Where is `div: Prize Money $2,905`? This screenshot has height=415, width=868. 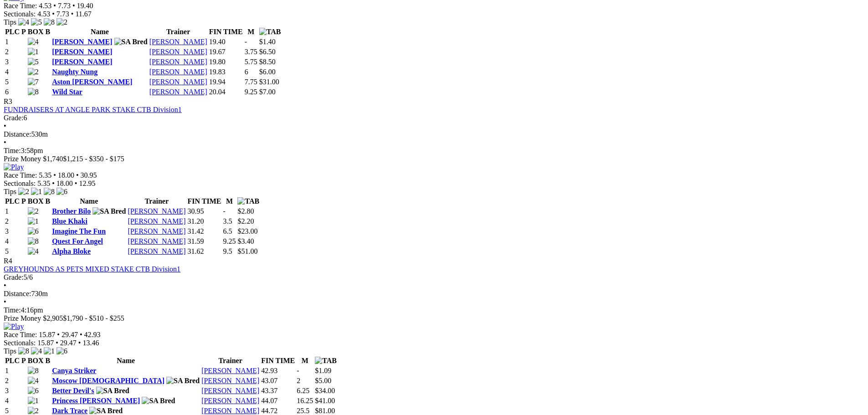 div: Prize Money $2,905 is located at coordinates (434, 319).